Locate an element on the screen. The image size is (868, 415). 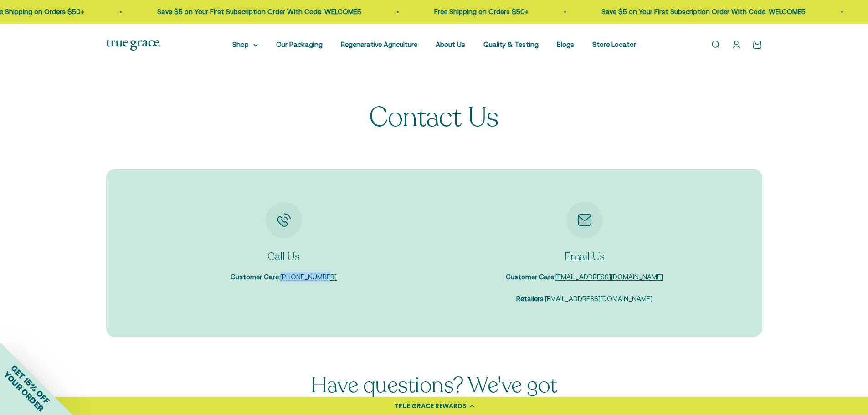
a: About Us is located at coordinates (450, 44).